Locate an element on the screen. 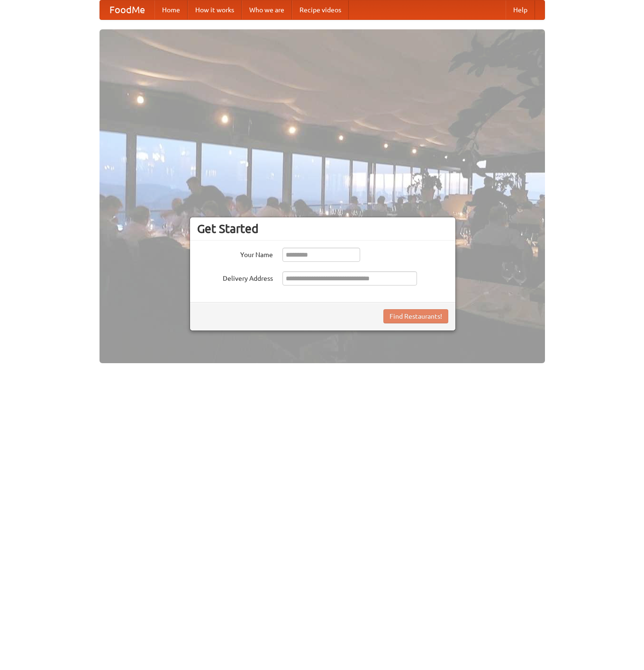 Image resolution: width=644 pixels, height=670 pixels. a: Home is located at coordinates (171, 10).